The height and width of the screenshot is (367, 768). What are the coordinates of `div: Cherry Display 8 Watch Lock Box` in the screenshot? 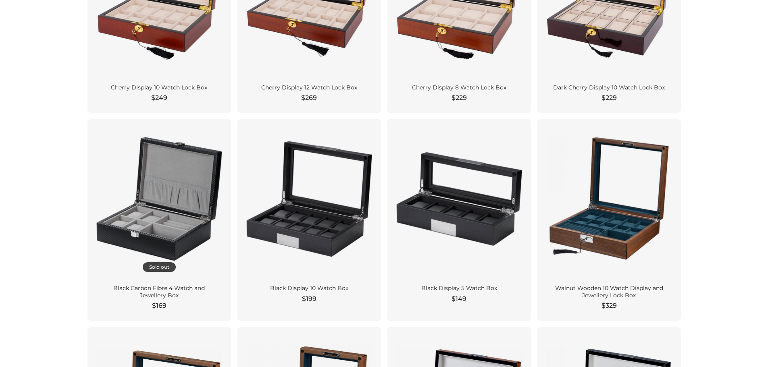 It's located at (459, 88).